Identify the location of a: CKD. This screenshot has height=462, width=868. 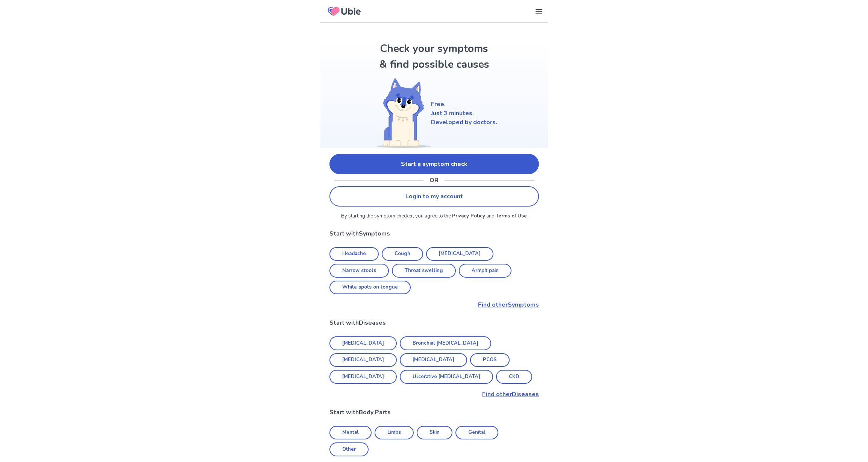
(514, 376).